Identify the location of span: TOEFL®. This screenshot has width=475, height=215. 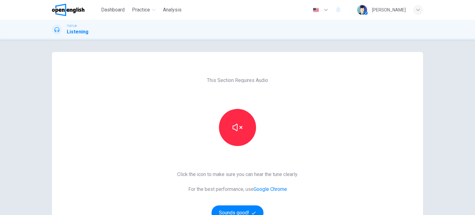
(72, 26).